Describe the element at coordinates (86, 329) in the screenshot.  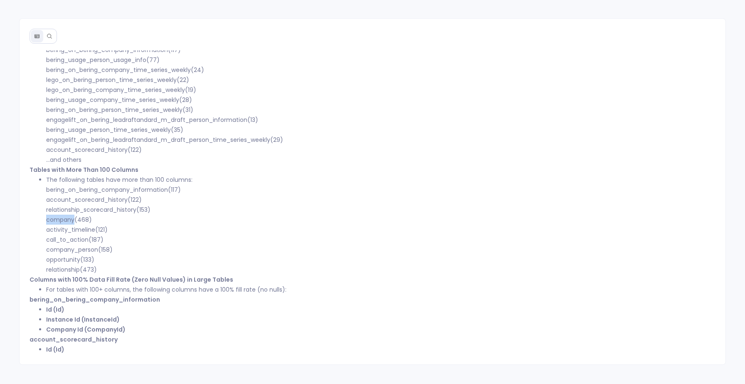
I see `strong: Company Id (CompanyId)` at that location.